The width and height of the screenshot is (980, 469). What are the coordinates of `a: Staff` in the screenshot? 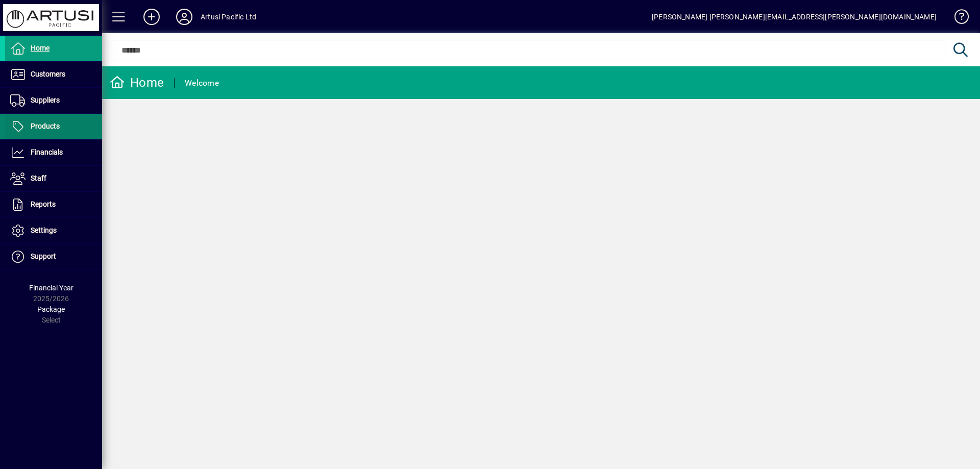 It's located at (54, 179).